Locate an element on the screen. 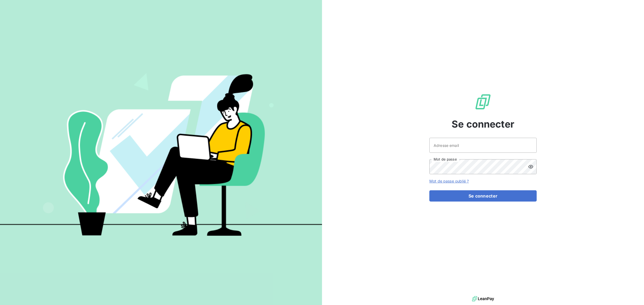 The height and width of the screenshot is (305, 644). span: Se connecter is located at coordinates (483, 124).